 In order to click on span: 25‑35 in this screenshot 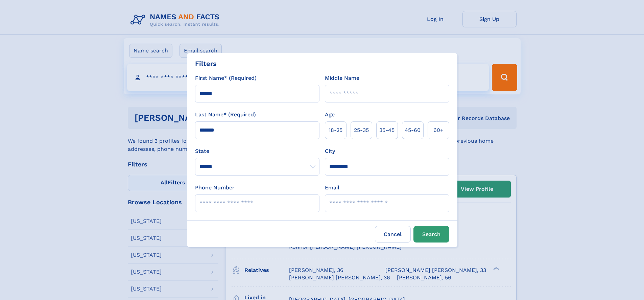, I will do `click(362, 130)`.